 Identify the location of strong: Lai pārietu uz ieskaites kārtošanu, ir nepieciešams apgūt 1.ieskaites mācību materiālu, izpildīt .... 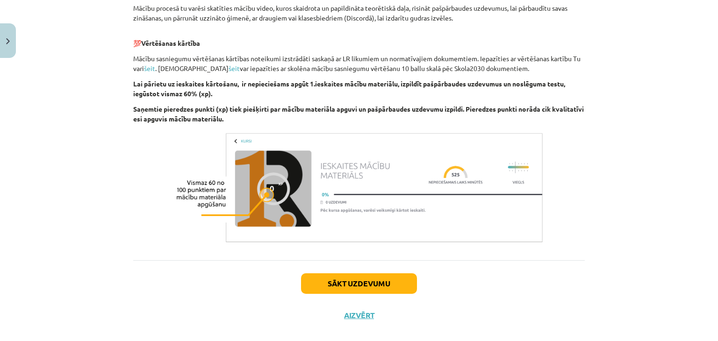
(349, 88).